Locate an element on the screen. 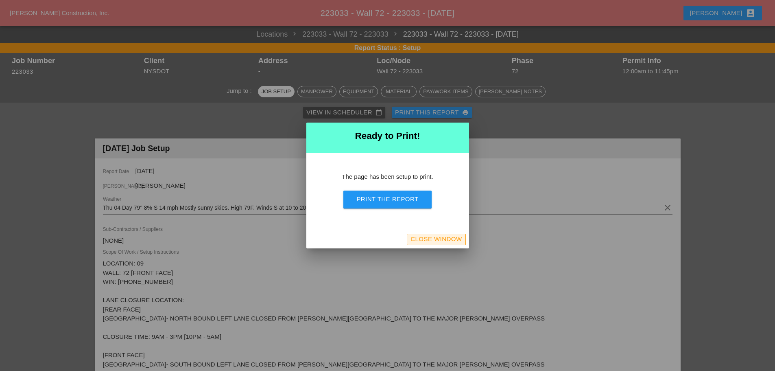  div: Close Window is located at coordinates (436, 239).